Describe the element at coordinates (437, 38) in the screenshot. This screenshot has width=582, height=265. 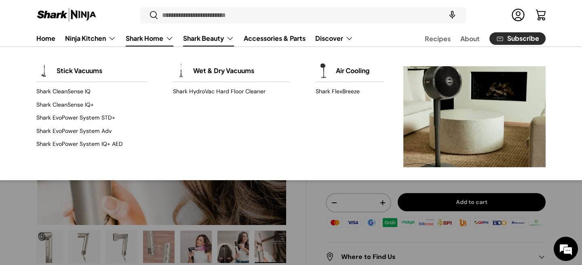
I see `a: Recipes` at that location.